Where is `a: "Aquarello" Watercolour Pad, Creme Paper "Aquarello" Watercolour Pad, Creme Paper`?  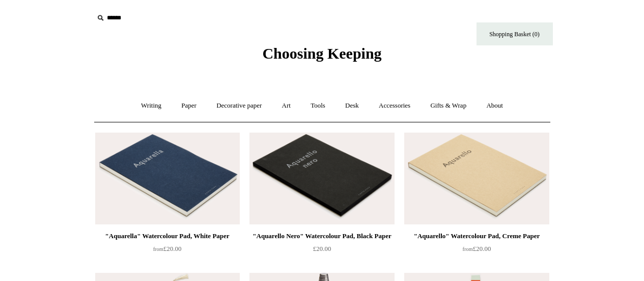
a: "Aquarello" Watercolour Pad, Creme Paper "Aquarello" Watercolour Pad, Creme Paper is located at coordinates (477, 179).